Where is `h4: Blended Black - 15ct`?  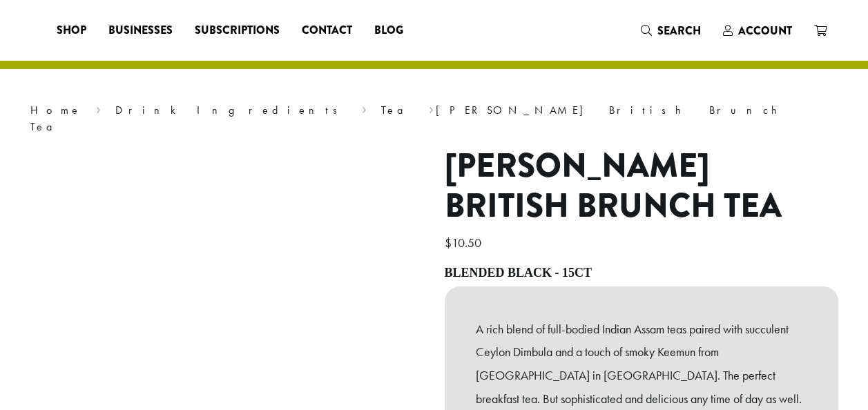 h4: Blended Black - 15ct is located at coordinates (642, 274).